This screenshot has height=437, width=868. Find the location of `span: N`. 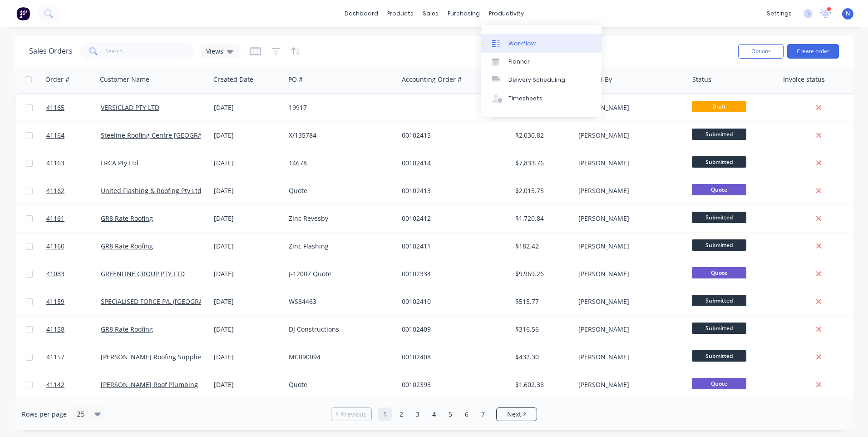

span: N is located at coordinates (848, 14).